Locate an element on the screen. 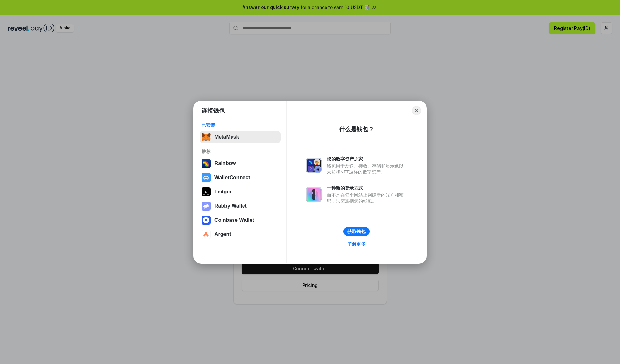 Image resolution: width=620 pixels, height=364 pixels. div: Coinbase Wallet is located at coordinates (234, 220).